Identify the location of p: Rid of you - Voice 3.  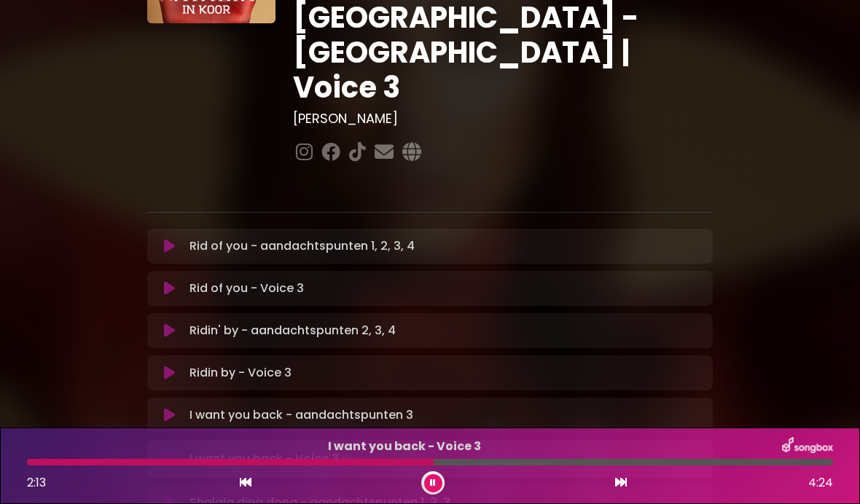
(446, 288).